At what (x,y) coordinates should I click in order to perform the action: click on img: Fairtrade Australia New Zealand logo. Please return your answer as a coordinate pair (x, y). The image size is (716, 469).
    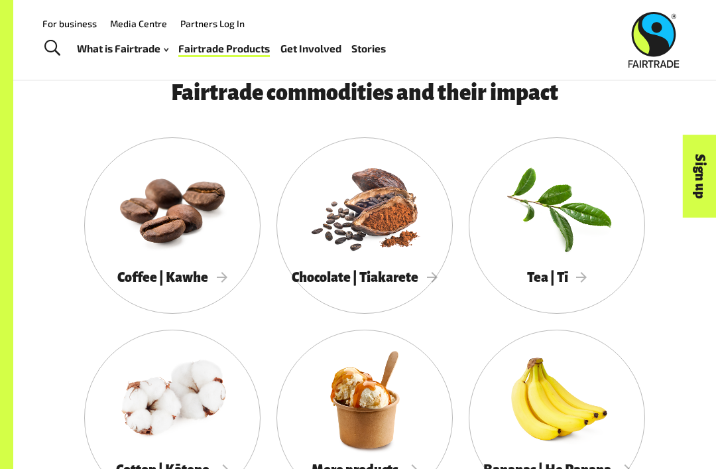
    Looking at the image, I should click on (653, 40).